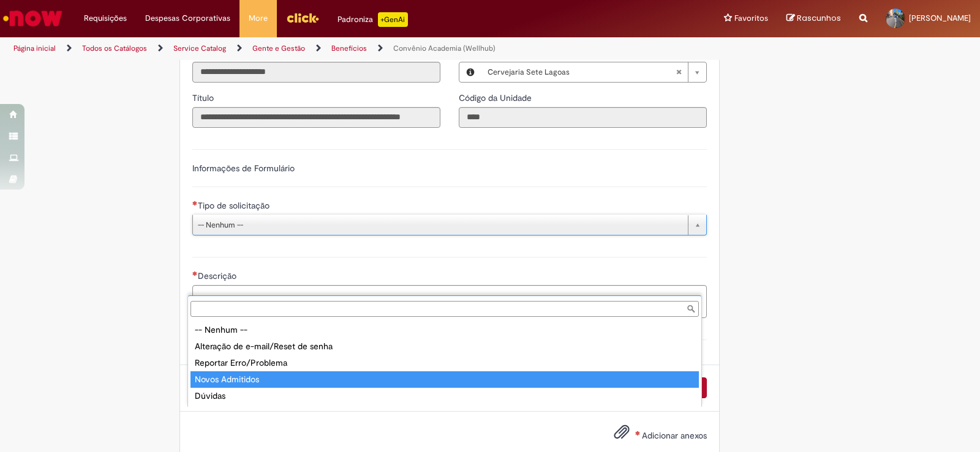  I want to click on div: Alteração de e-mail/Reset de senha, so click(444, 347).